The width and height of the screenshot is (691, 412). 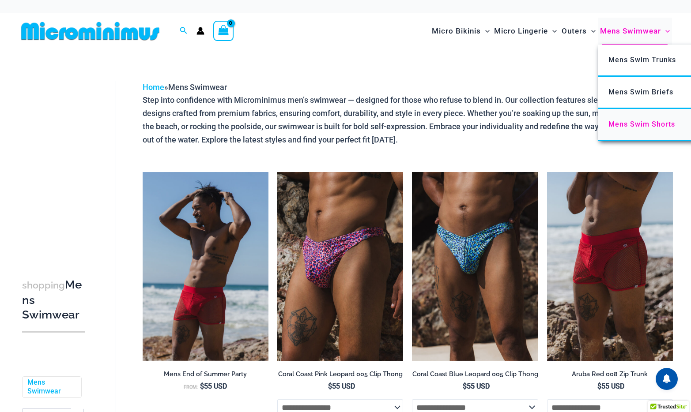 What do you see at coordinates (205, 374) in the screenshot?
I see `h2: Mens End of Summer Party` at bounding box center [205, 374].